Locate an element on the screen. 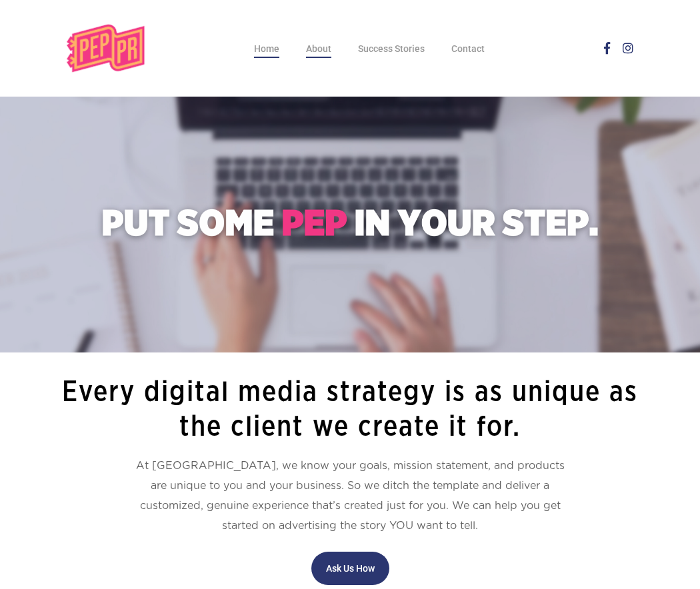  img: Pep Public Relations is located at coordinates (107, 48).